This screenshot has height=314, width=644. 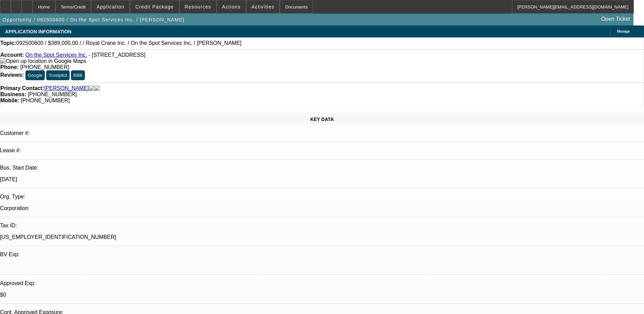 What do you see at coordinates (43, 61) in the screenshot?
I see `img: Open up location in Google Maps` at bounding box center [43, 61].